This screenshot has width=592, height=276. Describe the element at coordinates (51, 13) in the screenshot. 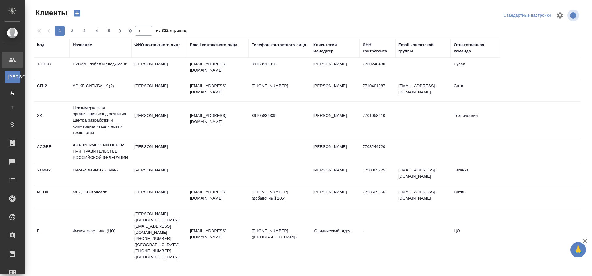

I see `span: Клиенты` at that location.